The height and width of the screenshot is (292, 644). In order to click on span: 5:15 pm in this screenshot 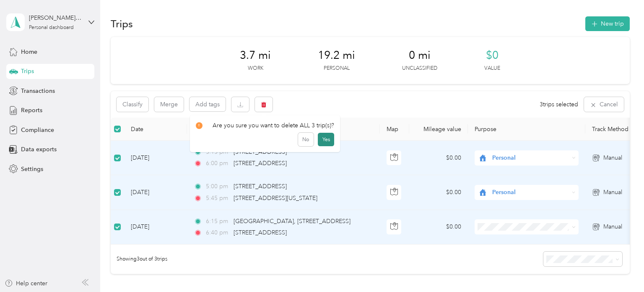, I will do `click(217, 152)`.